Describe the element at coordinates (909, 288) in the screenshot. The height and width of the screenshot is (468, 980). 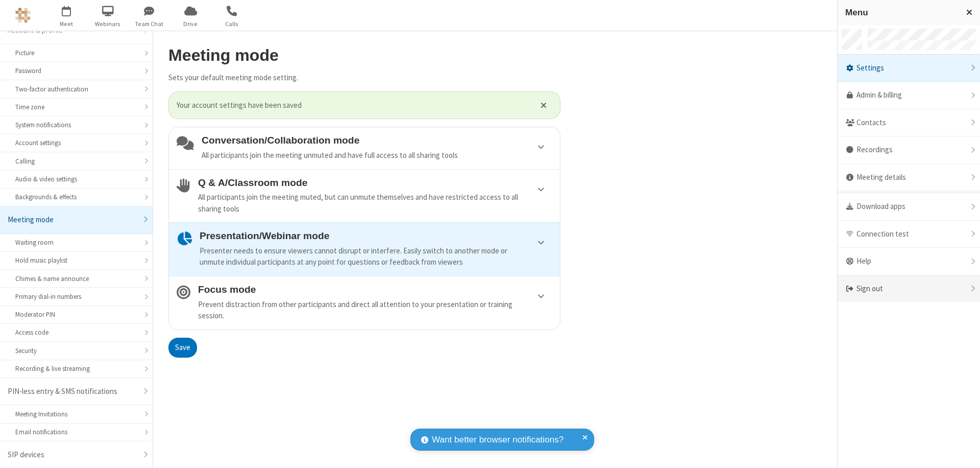
I see `div: Sign out` at that location.